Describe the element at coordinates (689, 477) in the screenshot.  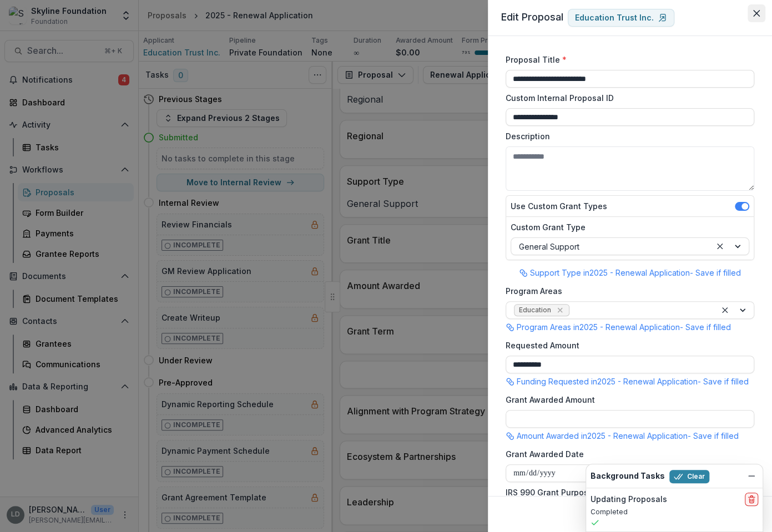
I see `button: Clear` at that location.